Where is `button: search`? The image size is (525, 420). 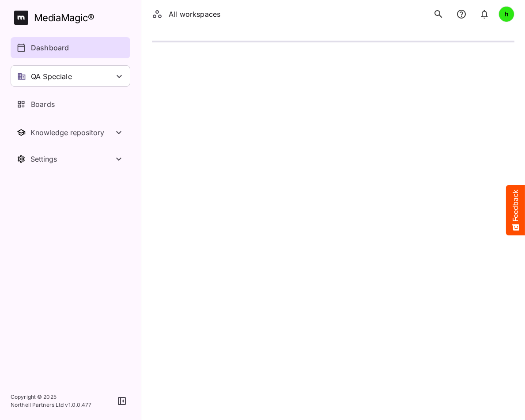 button: search is located at coordinates (439, 14).